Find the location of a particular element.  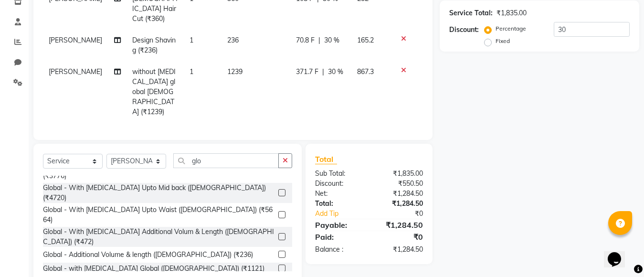

span: Total is located at coordinates (326, 159).